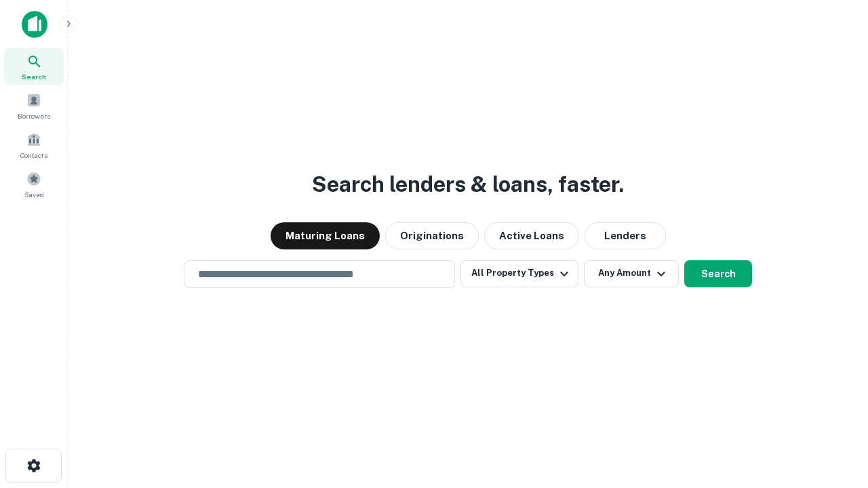 Image resolution: width=868 pixels, height=488 pixels. I want to click on span: Borrowers, so click(34, 116).